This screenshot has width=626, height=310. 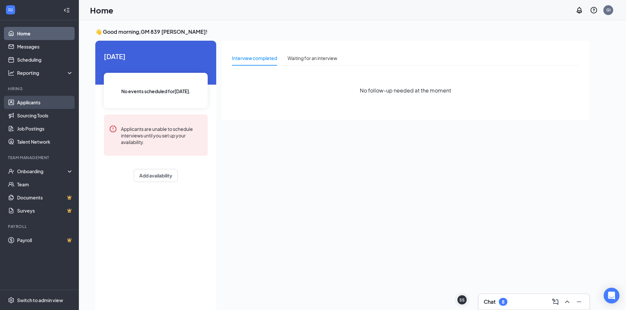 What do you see at coordinates (45, 198) in the screenshot?
I see `a: DocumentsCrown` at bounding box center [45, 198].